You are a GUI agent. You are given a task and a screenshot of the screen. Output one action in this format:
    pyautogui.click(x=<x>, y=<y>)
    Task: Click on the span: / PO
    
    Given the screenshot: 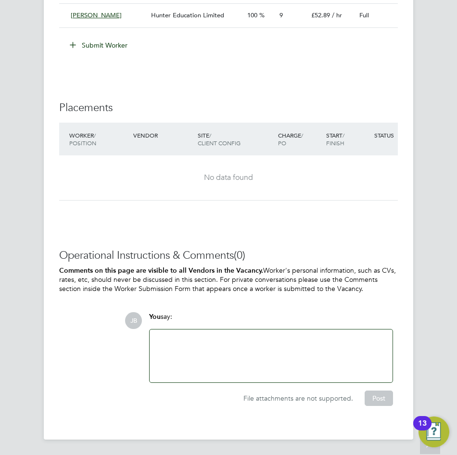 What is the action you would take?
    pyautogui.click(x=291, y=139)
    